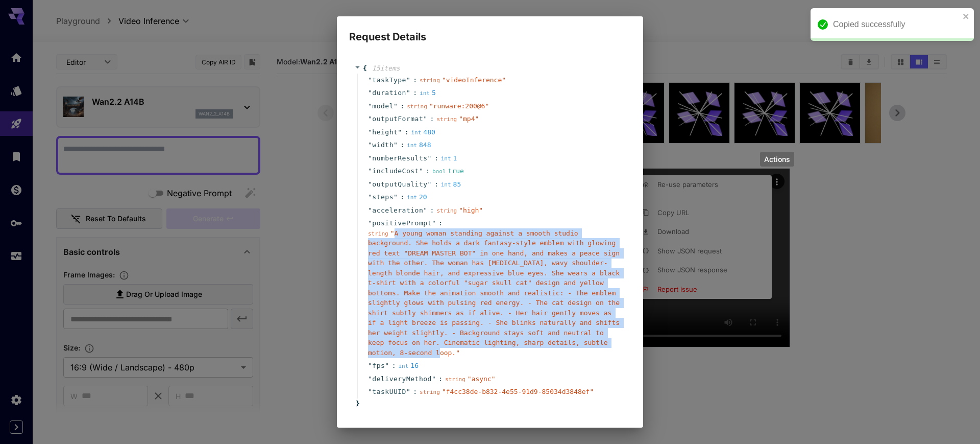 Image resolution: width=980 pixels, height=444 pixels. What do you see at coordinates (422, 133) in the screenshot?
I see `div: 480` at bounding box center [422, 133].